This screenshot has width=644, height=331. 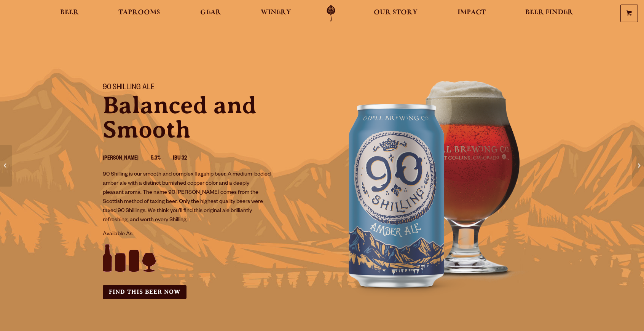 I want to click on a: Taprooms, so click(x=139, y=13).